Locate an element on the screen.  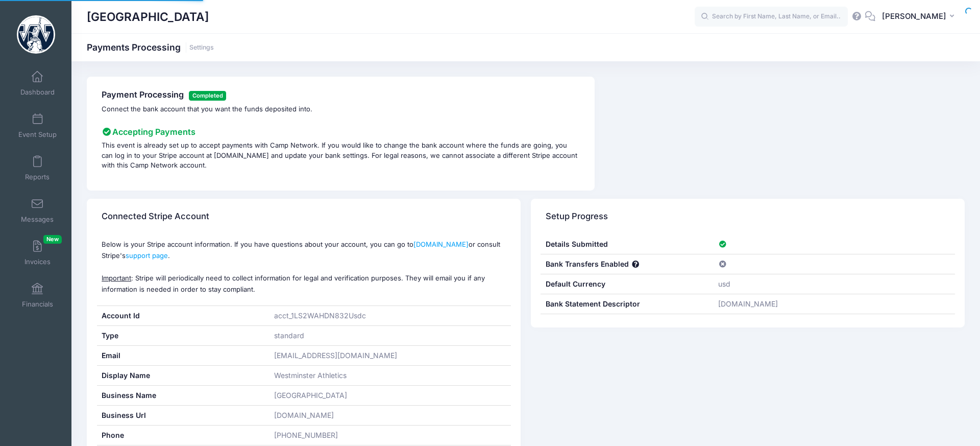
h4: Accepting Payments is located at coordinates (341, 132).